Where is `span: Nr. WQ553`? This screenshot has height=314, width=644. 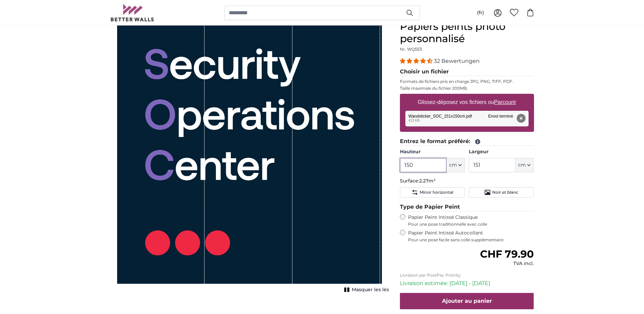 span: Nr. WQ553 is located at coordinates (411, 49).